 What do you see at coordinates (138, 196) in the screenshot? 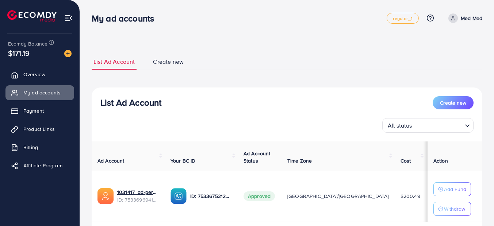
I see `div: <span class='underline'>1031417_ad-peru_1754075527163</span></br>7533696941986119697` at bounding box center [138, 196].